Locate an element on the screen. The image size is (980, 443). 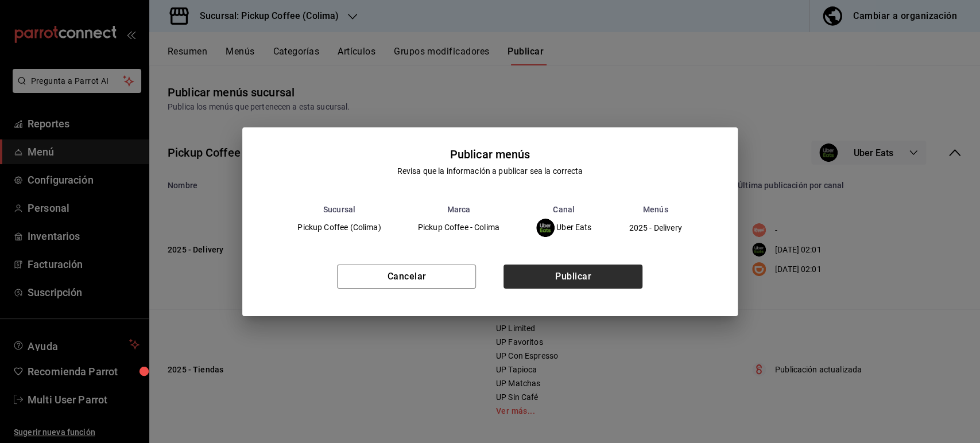
span: 2025 - Delivery is located at coordinates (655, 228).